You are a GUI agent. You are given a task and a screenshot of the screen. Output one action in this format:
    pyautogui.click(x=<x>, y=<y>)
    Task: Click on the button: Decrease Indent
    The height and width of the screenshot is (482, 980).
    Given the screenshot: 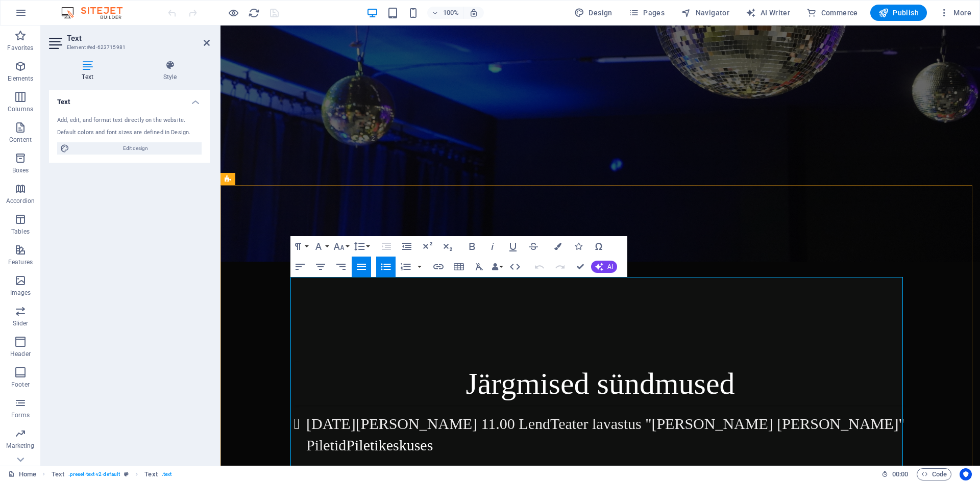 What is the action you would take?
    pyautogui.click(x=407, y=246)
    